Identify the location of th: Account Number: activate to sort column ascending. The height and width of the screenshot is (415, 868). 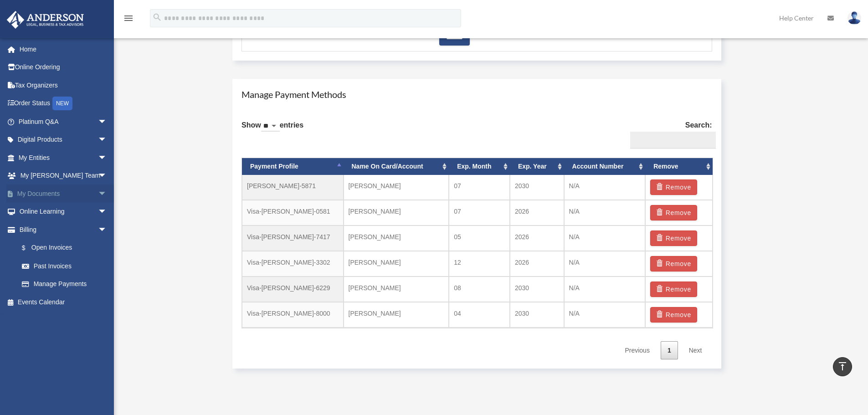
(604, 167).